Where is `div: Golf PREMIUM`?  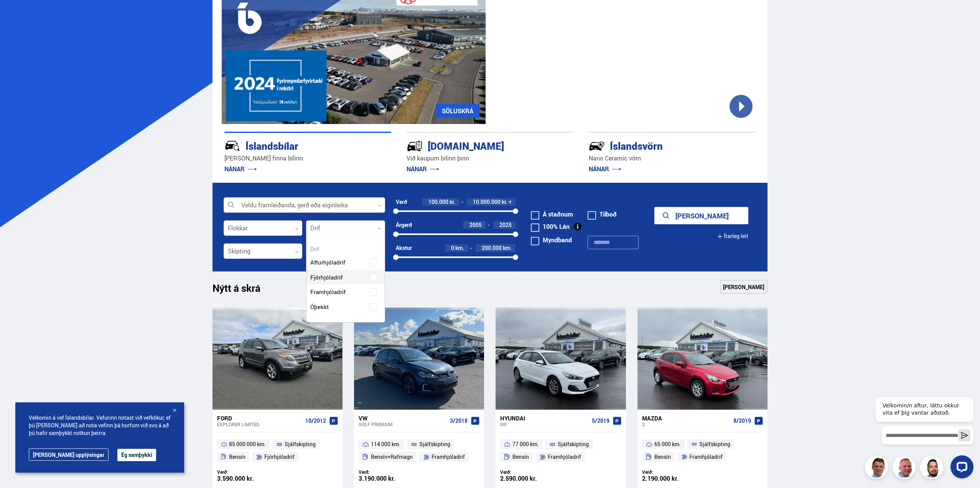 div: Golf PREMIUM is located at coordinates (402, 424).